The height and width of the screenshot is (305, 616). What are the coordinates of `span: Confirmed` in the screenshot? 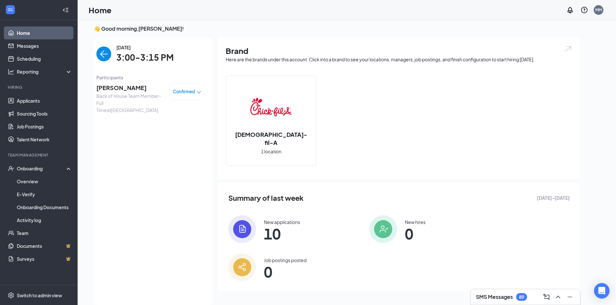 It's located at (184, 92).